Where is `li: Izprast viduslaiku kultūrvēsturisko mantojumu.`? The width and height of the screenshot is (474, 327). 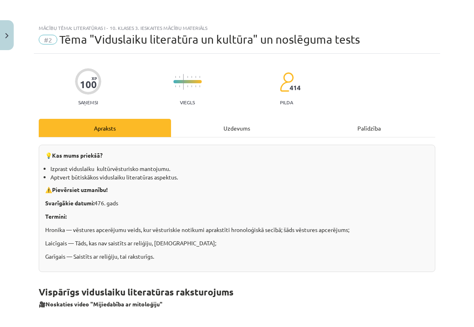 li: Izprast viduslaiku kultūrvēsturisko mantojumu. is located at coordinates (240, 168).